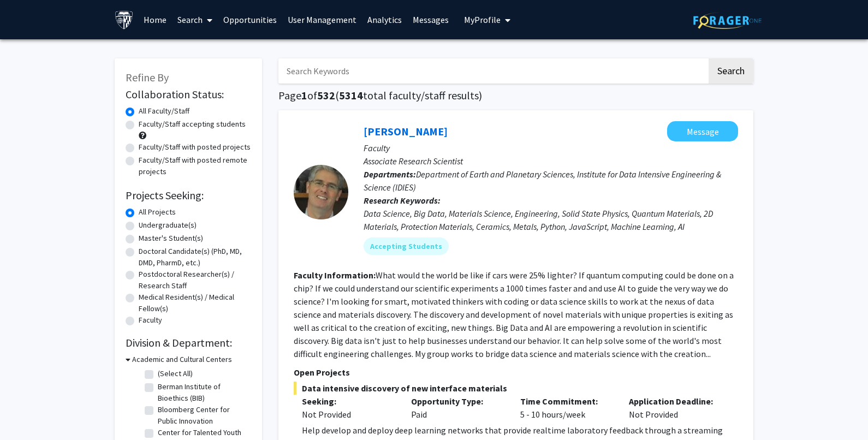  What do you see at coordinates (192, 124) in the screenshot?
I see `label: Faculty/Staff accepting students` at bounding box center [192, 124].